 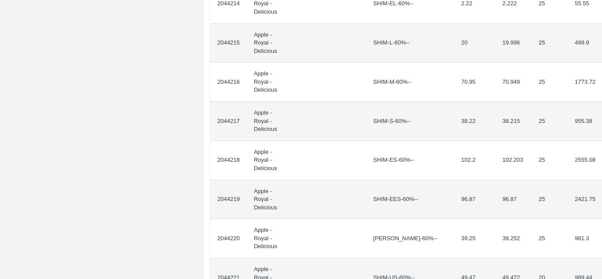 What do you see at coordinates (410, 121) in the screenshot?
I see `td: SHIM-S-60%--` at bounding box center [410, 121].